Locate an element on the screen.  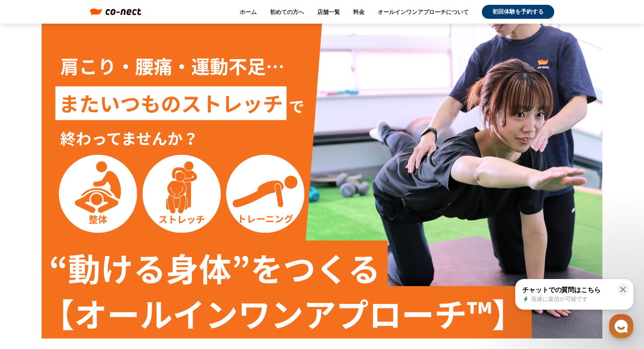
a: ホーム is located at coordinates (248, 12).